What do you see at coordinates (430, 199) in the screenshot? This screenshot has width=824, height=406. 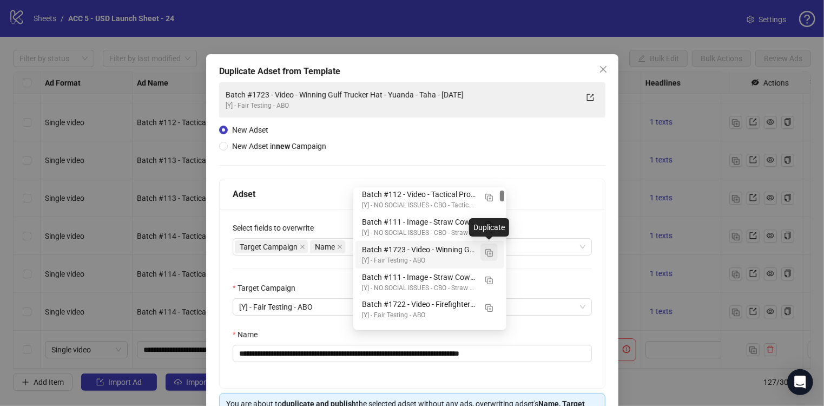 I see `div: Batch #112 - Video - Tactical Protector Vest - Yuanda - Taha - August 17` at bounding box center [430, 199].